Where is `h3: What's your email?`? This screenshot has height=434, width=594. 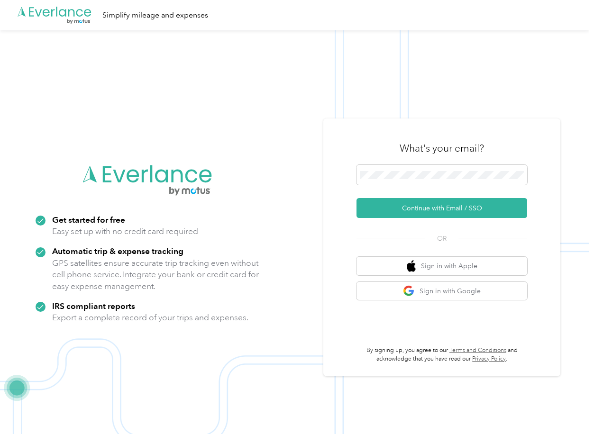 h3: What's your email? is located at coordinates (442, 148).